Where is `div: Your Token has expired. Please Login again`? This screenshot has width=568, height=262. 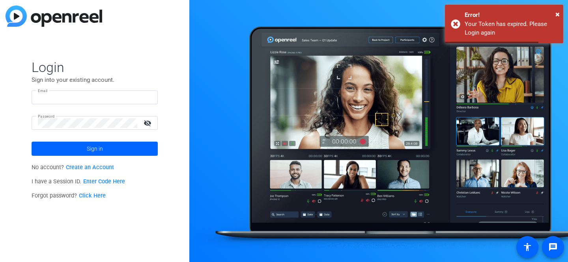
div: Your Token has expired. Please Login again is located at coordinates (510, 28).